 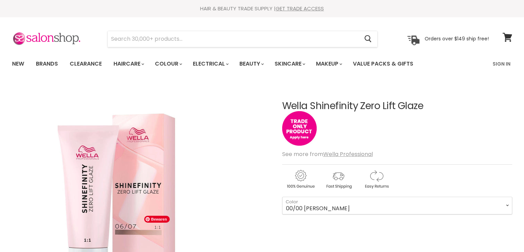 What do you see at coordinates (86, 64) in the screenshot?
I see `a: Clearance` at bounding box center [86, 64].